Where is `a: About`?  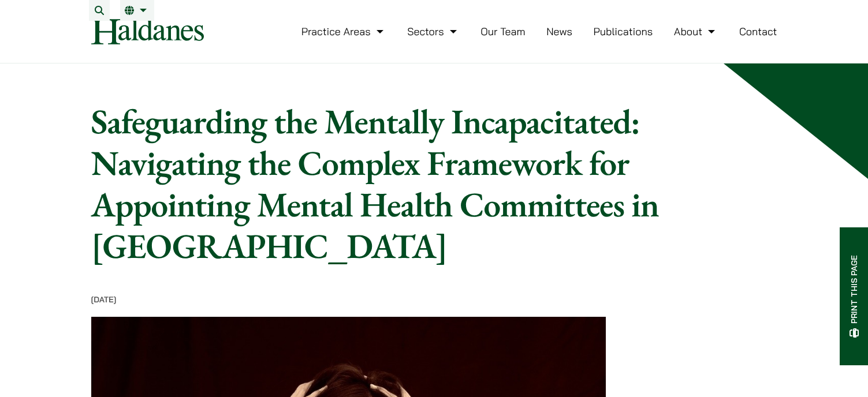
a: About is located at coordinates (696, 32).